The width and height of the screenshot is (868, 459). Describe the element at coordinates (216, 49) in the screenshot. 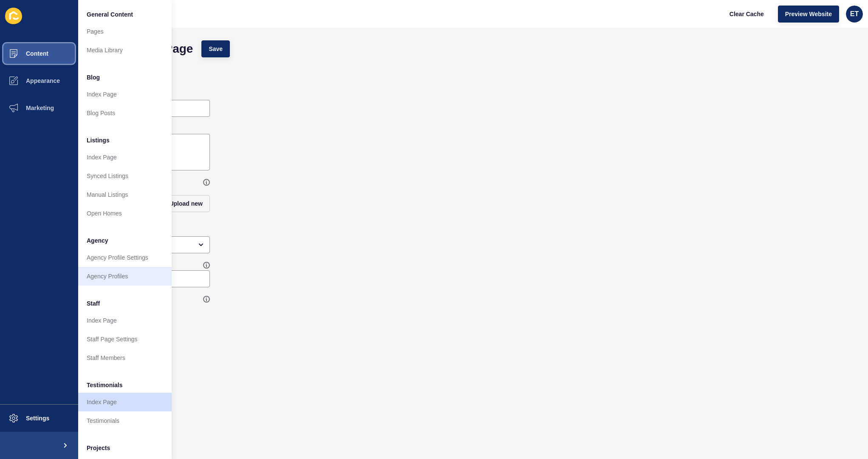

I see `span: Save` at that location.